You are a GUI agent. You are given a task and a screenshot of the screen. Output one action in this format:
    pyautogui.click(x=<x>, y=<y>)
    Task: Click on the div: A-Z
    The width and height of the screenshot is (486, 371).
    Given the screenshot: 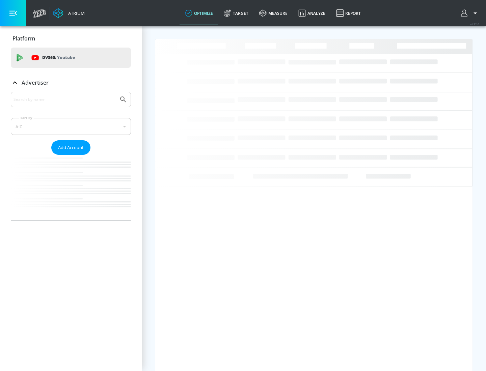 What is the action you would take?
    pyautogui.click(x=71, y=127)
    